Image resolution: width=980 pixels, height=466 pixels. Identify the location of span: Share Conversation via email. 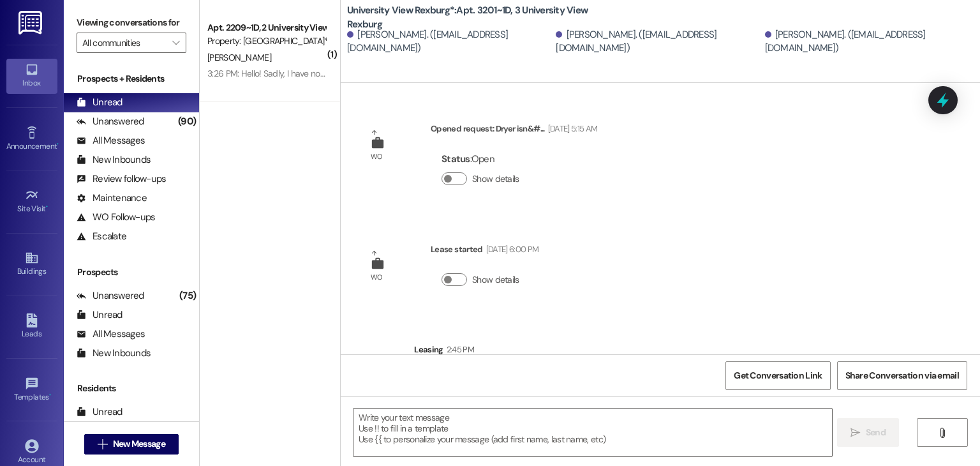
(903, 375).